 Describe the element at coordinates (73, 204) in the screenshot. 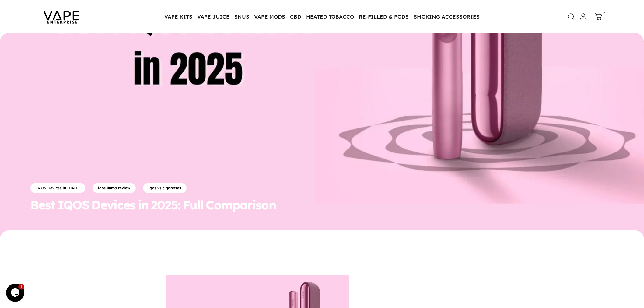

I see `animate-element: IQOS` at that location.